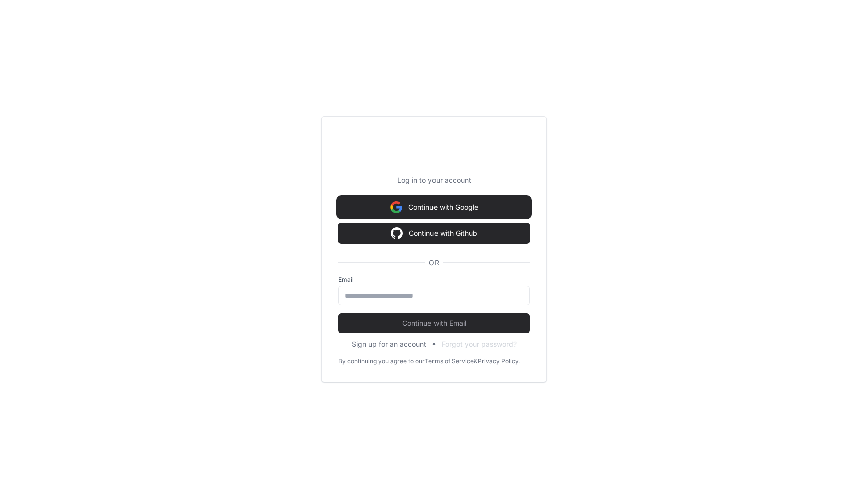 The width and height of the screenshot is (868, 498). I want to click on div: By continuing you agree to our, so click(381, 362).